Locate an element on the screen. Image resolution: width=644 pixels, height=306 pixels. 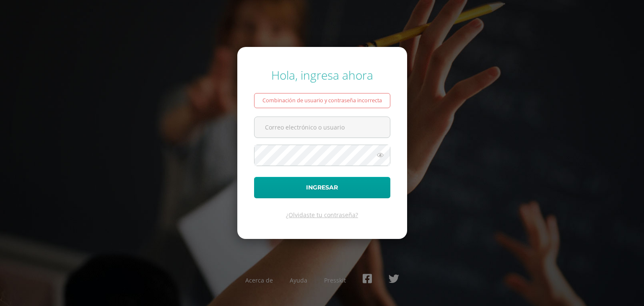
button: Ingresar is located at coordinates (322, 187).